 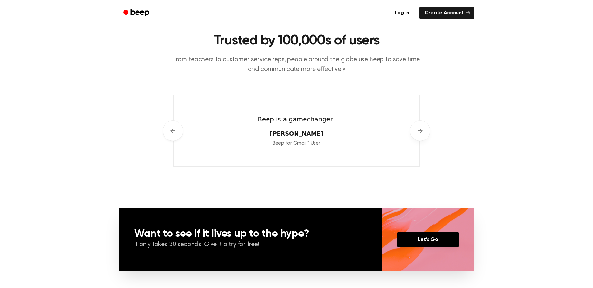 What do you see at coordinates (296, 41) in the screenshot?
I see `h2: Trusted by 100,000s of users` at bounding box center [296, 41].